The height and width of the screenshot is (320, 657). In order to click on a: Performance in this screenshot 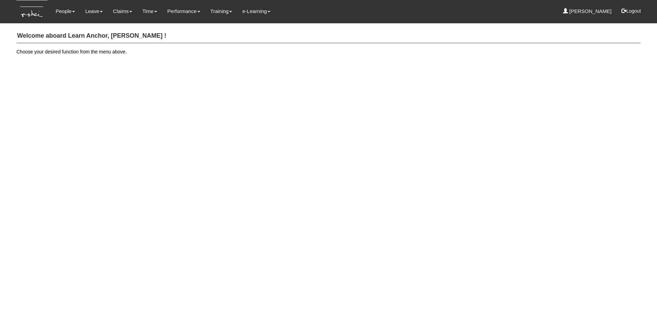, I will do `click(184, 11)`.